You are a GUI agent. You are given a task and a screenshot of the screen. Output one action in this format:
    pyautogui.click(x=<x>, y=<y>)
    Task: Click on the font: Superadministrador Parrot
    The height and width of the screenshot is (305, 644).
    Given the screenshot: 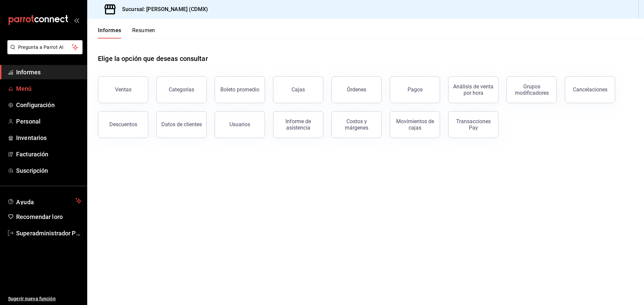 What is the action you would take?
    pyautogui.click(x=52, y=233)
    